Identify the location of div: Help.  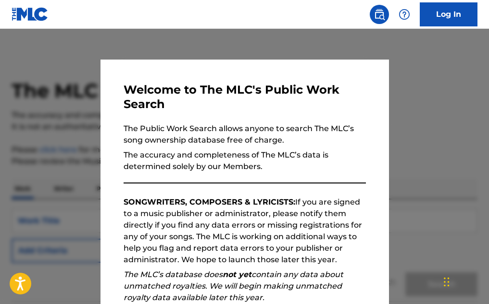
(404, 14).